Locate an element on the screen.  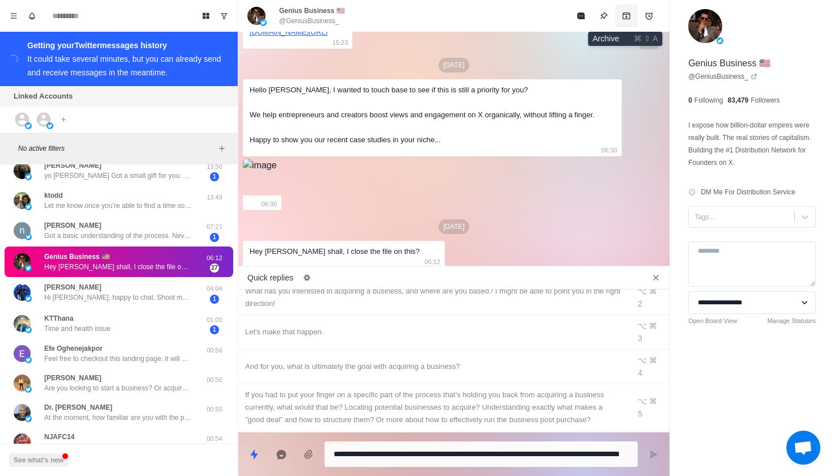
p: 13:49 is located at coordinates (214, 197).